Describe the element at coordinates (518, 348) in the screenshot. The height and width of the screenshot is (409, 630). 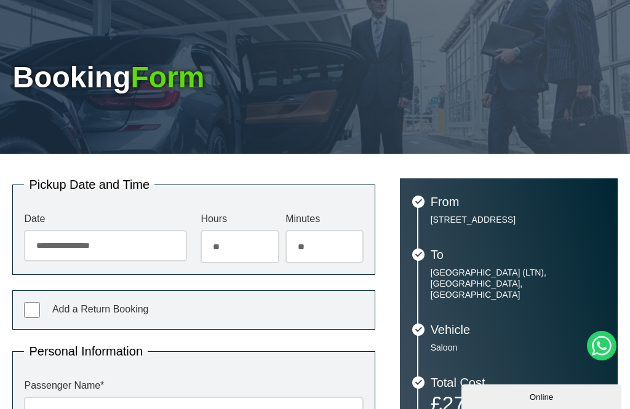
I see `p: Saloon` at that location.